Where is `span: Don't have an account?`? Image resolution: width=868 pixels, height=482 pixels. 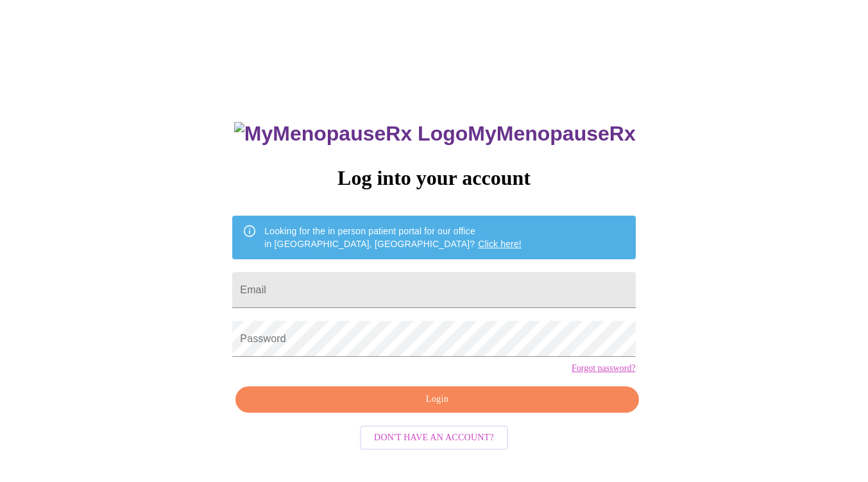 span: Don't have an account? is located at coordinates (434, 437).